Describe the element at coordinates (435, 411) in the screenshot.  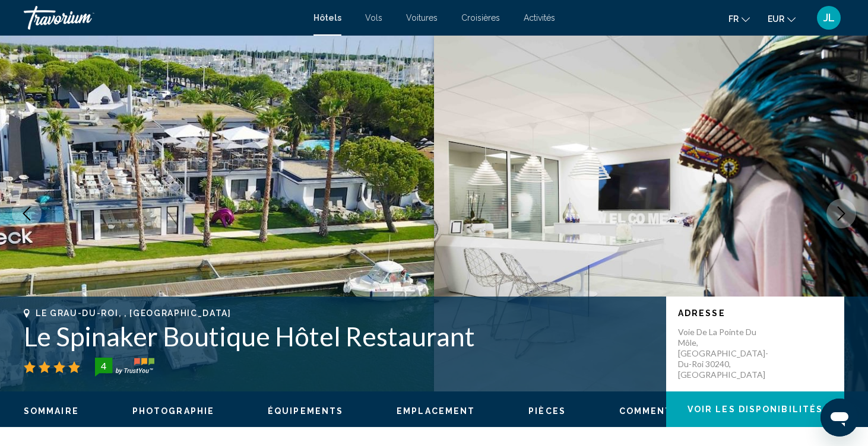
I see `button: Emplacement` at that location.